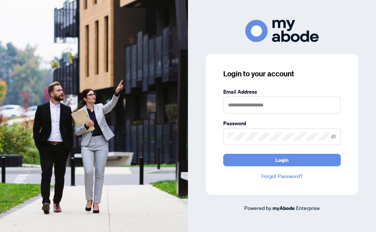 This screenshot has width=376, height=232. What do you see at coordinates (333, 137) in the screenshot?
I see `span: eye-invisible` at bounding box center [333, 137].